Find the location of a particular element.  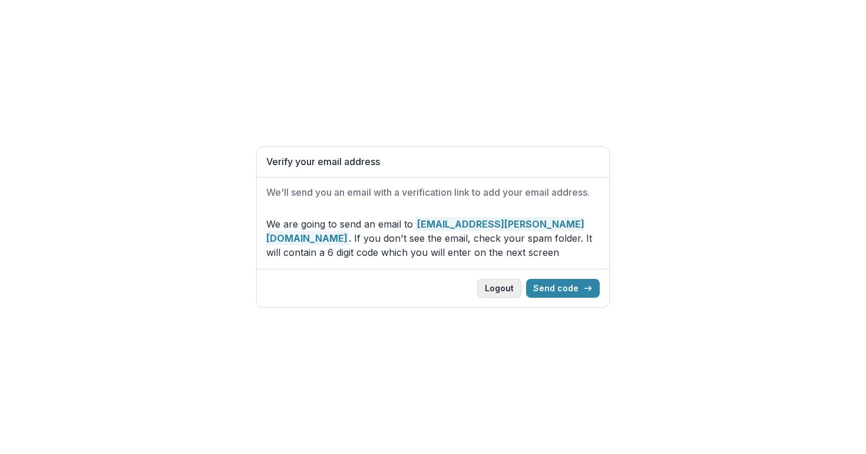

button: Send code is located at coordinates (562, 288).